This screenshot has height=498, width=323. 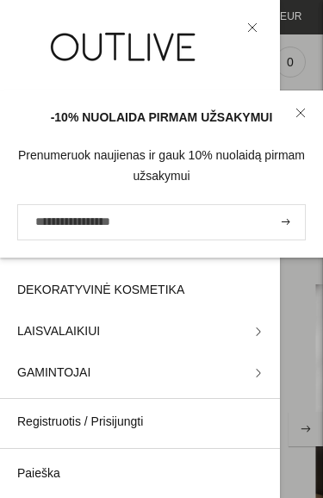 What do you see at coordinates (59, 332) in the screenshot?
I see `span: LAISVALAIKIUI` at bounding box center [59, 332].